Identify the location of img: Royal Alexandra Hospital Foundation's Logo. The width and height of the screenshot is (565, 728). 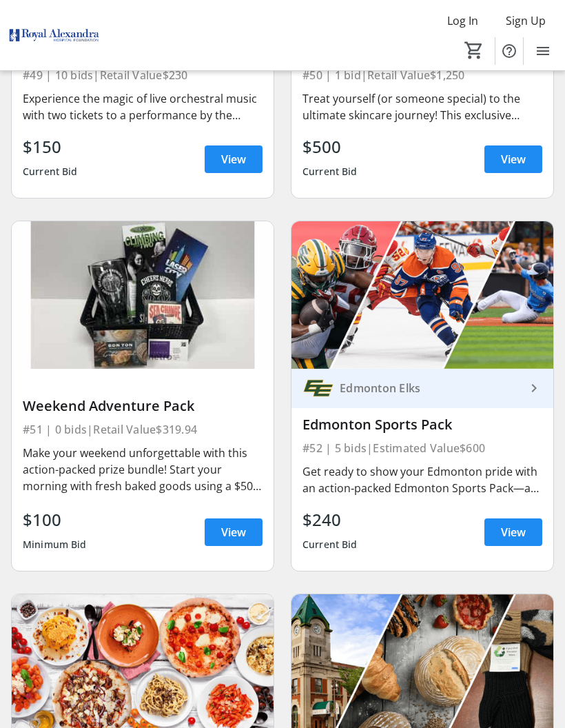
(53, 35).